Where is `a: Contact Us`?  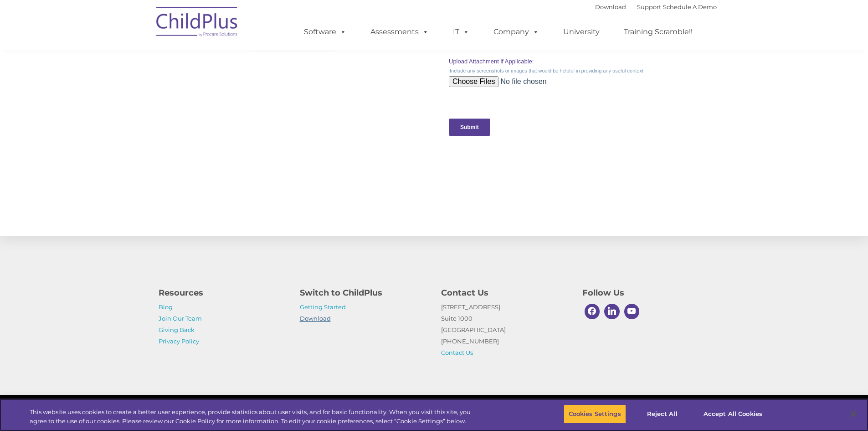 a: Contact Us is located at coordinates (457, 352).